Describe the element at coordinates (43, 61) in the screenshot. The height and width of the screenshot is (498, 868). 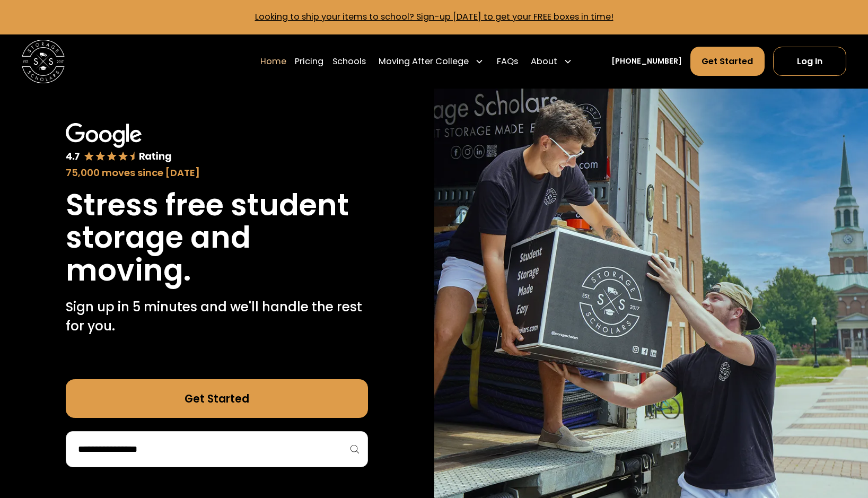
I see `img: Storage Scholars main logo` at that location.